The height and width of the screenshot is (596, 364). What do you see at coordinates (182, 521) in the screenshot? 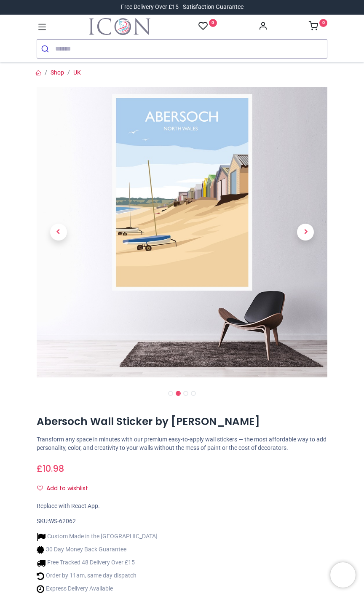
I see `div: SKU:` at bounding box center [182, 521].